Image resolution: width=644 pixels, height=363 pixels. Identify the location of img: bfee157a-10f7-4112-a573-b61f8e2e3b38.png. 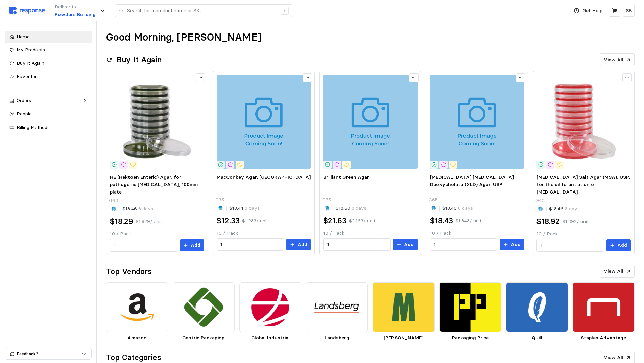
(537, 307).